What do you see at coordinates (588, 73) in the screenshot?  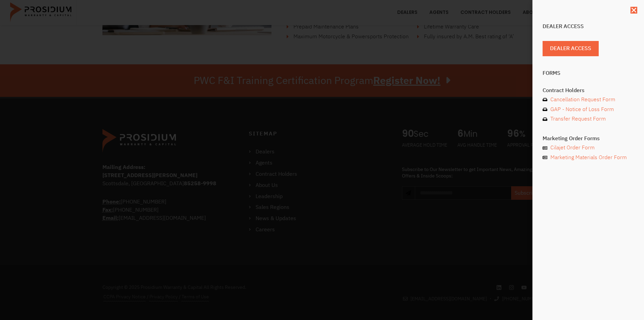 I see `h4: Forms` at bounding box center [588, 73].